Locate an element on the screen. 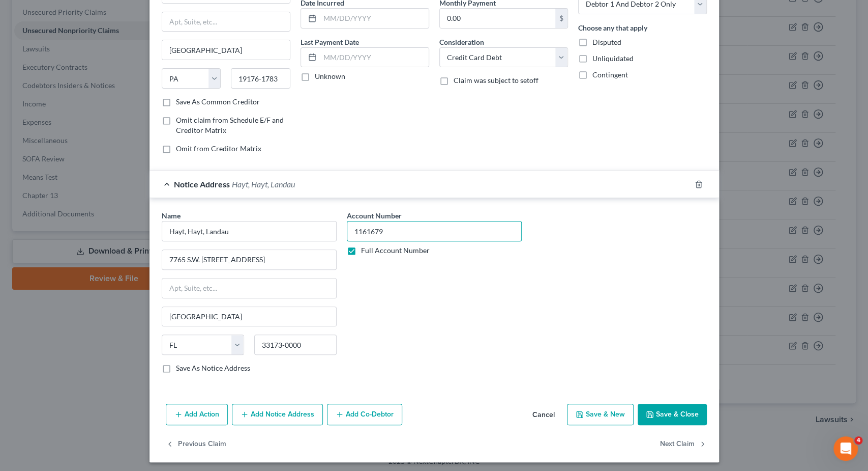  button: Previous Claim is located at coordinates (196, 444).